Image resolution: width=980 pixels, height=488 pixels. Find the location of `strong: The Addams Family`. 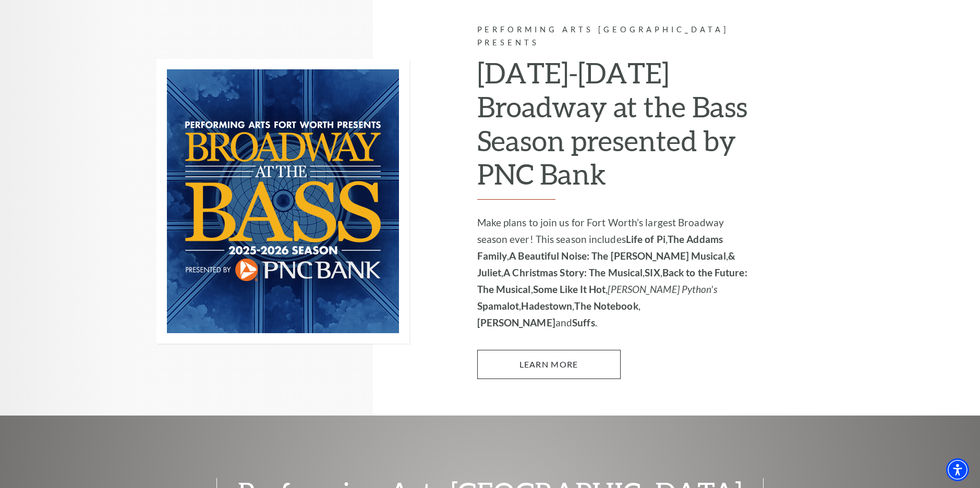

strong: The Addams Family is located at coordinates (600, 247).